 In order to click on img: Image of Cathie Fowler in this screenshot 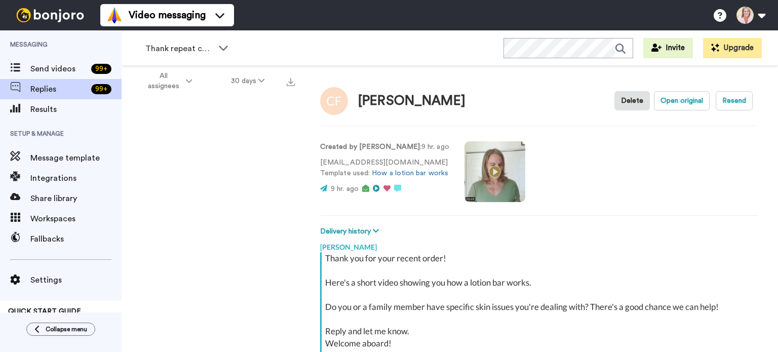, I will do `click(334, 101)`.